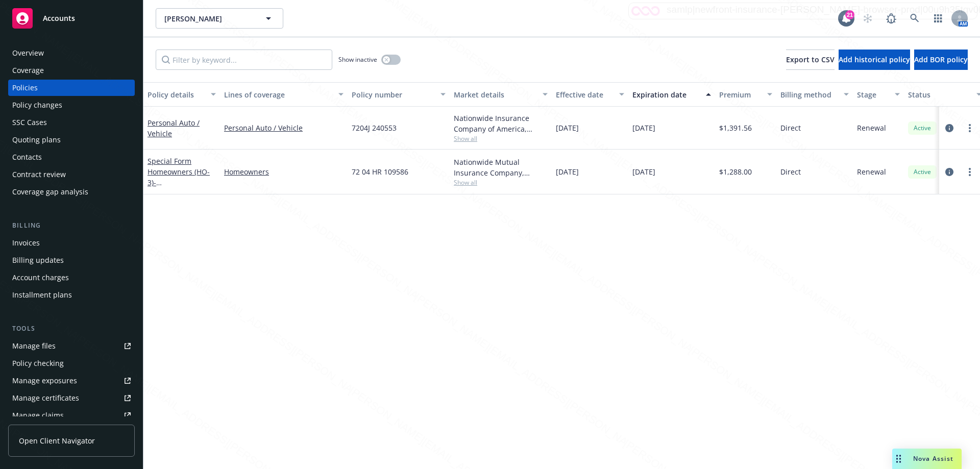 The height and width of the screenshot is (469, 980). Describe the element at coordinates (72, 88) in the screenshot. I see `a: Policies` at that location.